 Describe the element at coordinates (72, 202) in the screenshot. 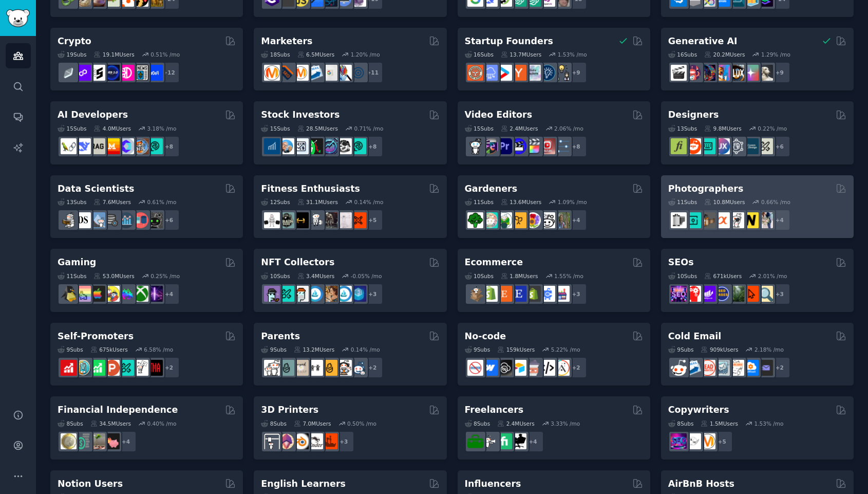

I see `div: 13 Sub s` at that location.